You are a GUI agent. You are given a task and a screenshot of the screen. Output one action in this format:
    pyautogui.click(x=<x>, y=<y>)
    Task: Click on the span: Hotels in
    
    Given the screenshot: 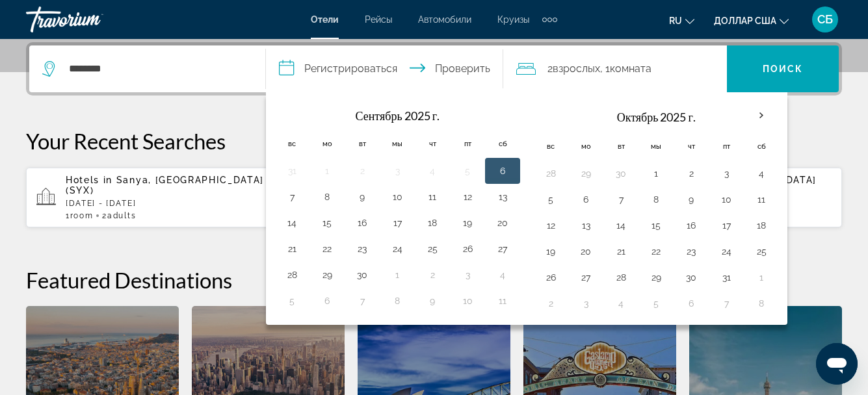 What is the action you would take?
    pyautogui.click(x=89, y=180)
    